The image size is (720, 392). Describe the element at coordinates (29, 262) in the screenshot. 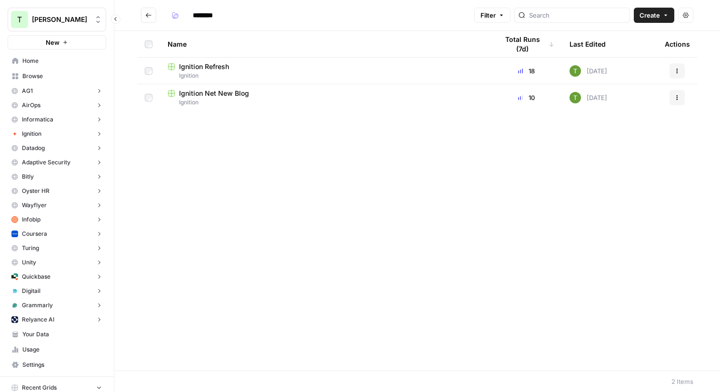

I see `span: Unity` at that location.